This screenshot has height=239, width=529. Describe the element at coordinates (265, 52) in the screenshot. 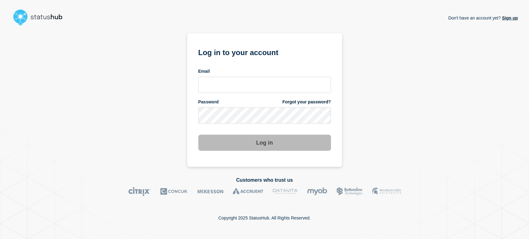

I see `h1: Log in to your account` at that location.